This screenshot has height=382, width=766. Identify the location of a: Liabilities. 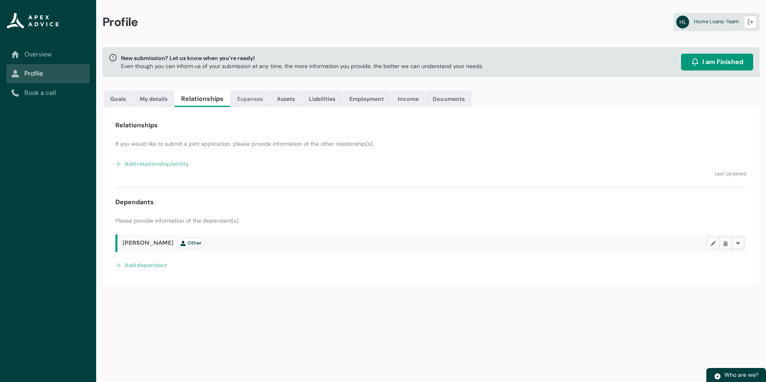
(322, 99).